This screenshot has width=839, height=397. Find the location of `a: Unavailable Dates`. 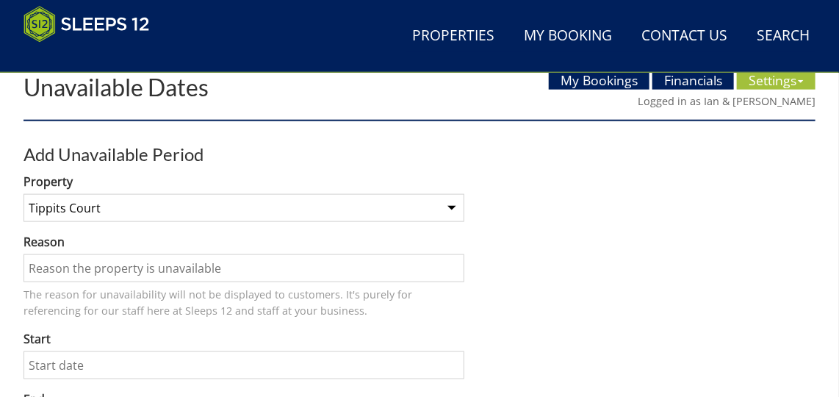

a: Unavailable Dates is located at coordinates (116, 87).